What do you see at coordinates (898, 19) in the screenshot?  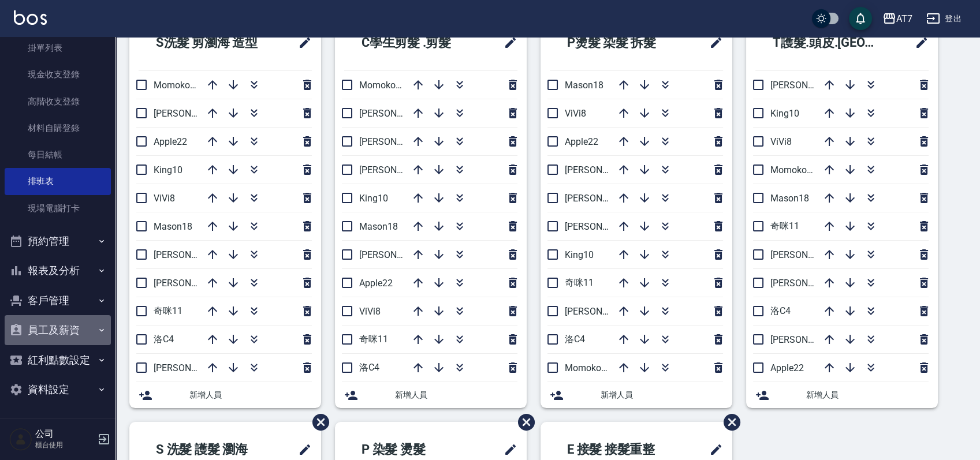 I see `button: AT7` at bounding box center [898, 19].